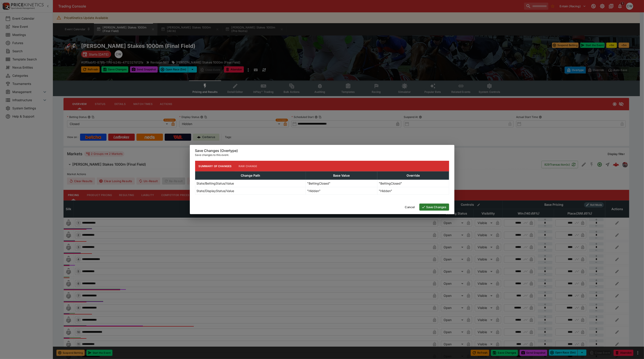 The width and height of the screenshot is (644, 359). I want to click on button: Save Changes, so click(434, 207).